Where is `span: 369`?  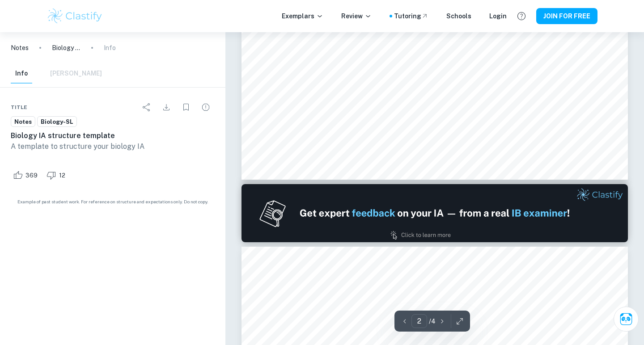 span: 369 is located at coordinates (31, 176).